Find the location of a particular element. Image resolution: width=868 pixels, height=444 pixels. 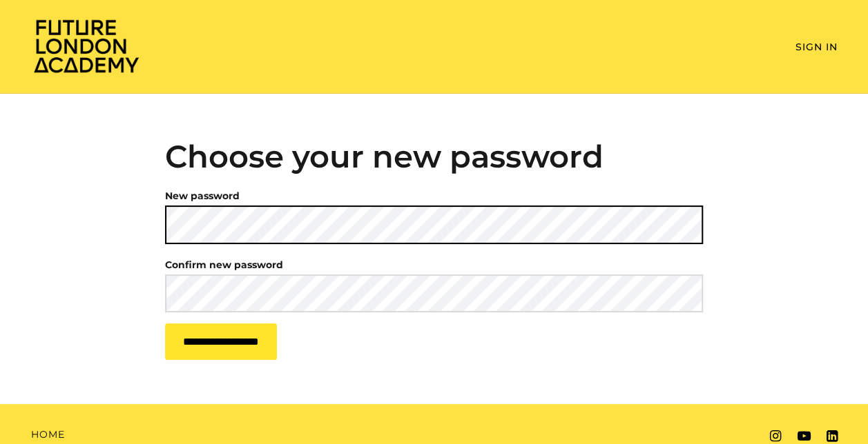

a: Home is located at coordinates (48, 434).